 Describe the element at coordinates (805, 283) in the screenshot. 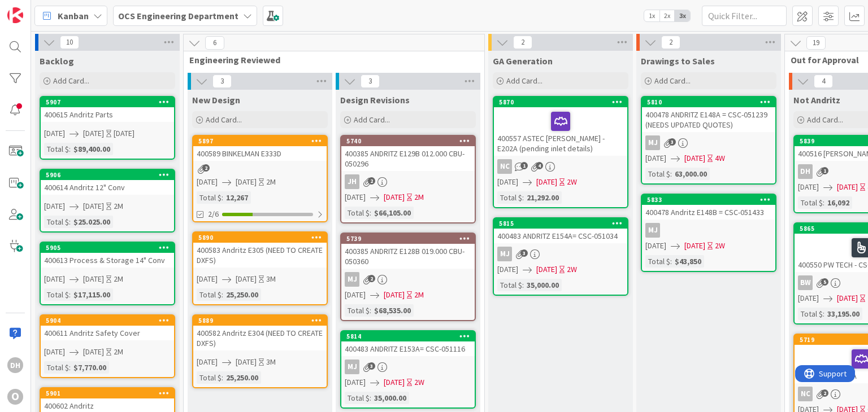

I see `div: BW` at that location.